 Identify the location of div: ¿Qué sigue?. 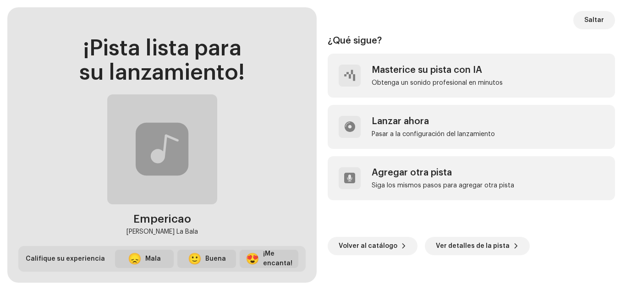
(471, 41).